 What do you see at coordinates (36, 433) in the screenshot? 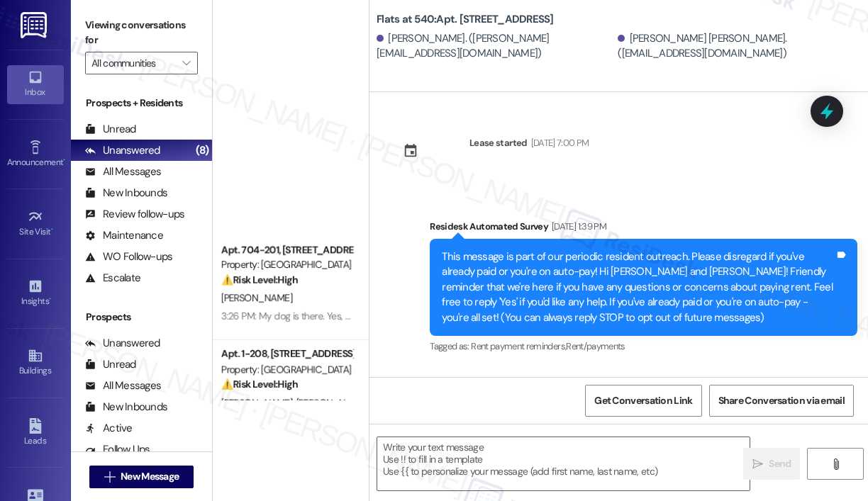
I see `a: Leads` at bounding box center [36, 433].